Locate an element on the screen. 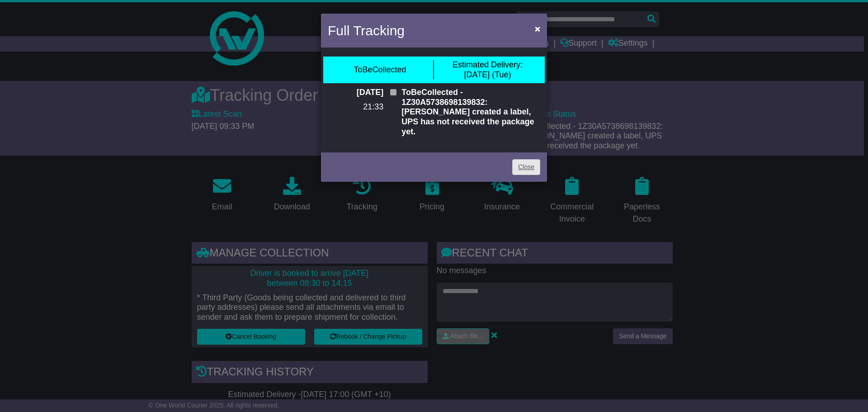  h4: Full Tracking is located at coordinates (366, 30).